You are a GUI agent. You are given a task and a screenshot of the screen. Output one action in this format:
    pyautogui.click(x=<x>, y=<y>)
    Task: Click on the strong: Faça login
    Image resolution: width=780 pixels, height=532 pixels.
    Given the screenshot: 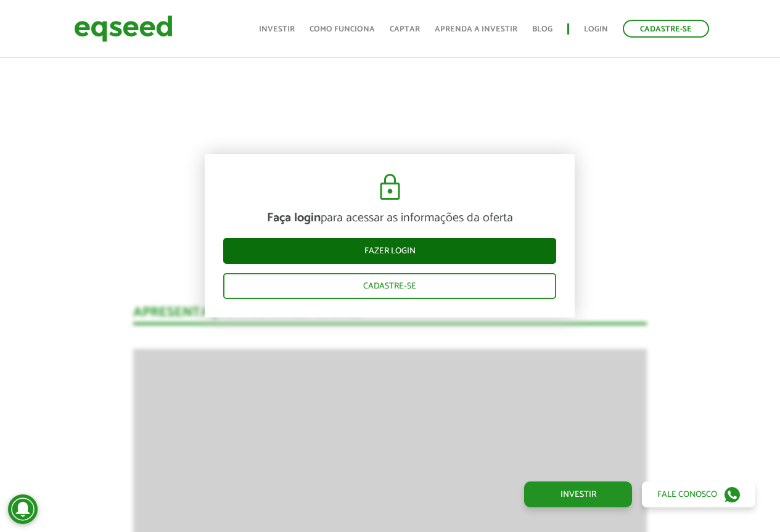 What is the action you would take?
    pyautogui.click(x=294, y=217)
    